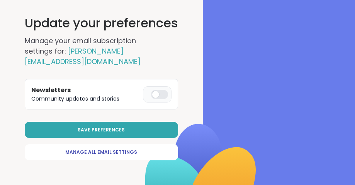 The height and width of the screenshot is (185, 355). Describe the element at coordinates (102, 130) in the screenshot. I see `span: Save Preferences` at that location.